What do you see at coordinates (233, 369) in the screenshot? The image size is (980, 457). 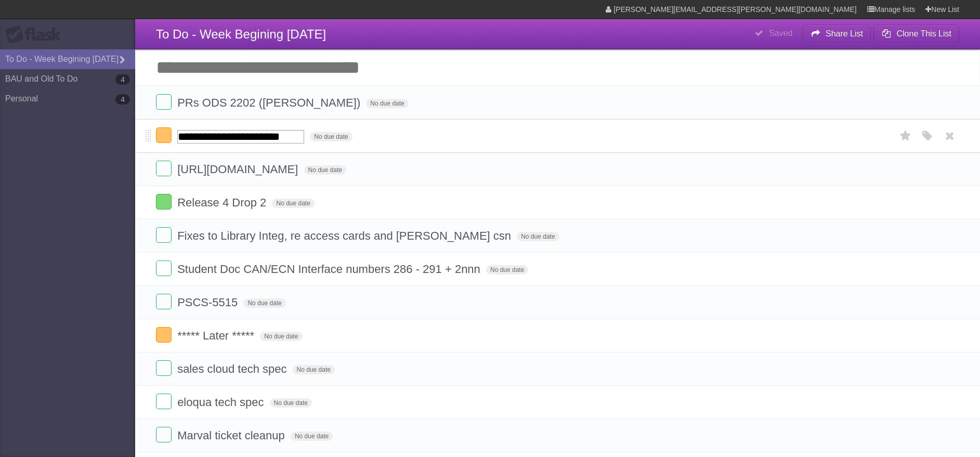 I see `span: sales cloud tech spec` at bounding box center [233, 369].